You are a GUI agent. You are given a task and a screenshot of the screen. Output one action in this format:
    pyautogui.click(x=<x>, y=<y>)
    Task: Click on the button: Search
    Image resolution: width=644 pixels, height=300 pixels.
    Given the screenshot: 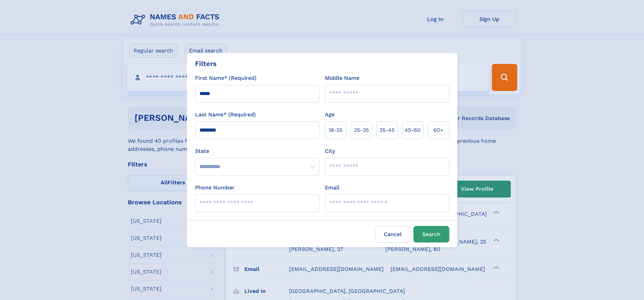 What is the action you would take?
    pyautogui.click(x=431, y=234)
    